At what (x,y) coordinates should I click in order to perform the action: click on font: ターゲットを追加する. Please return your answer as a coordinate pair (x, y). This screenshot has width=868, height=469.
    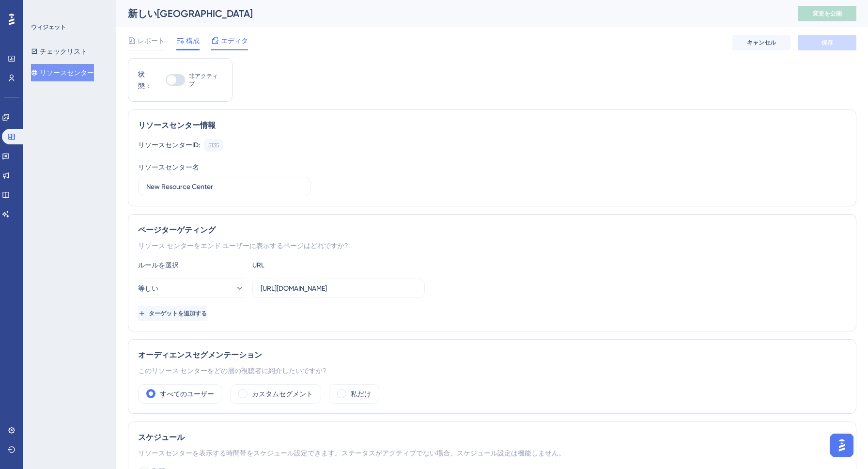
    Looking at the image, I should click on (178, 313).